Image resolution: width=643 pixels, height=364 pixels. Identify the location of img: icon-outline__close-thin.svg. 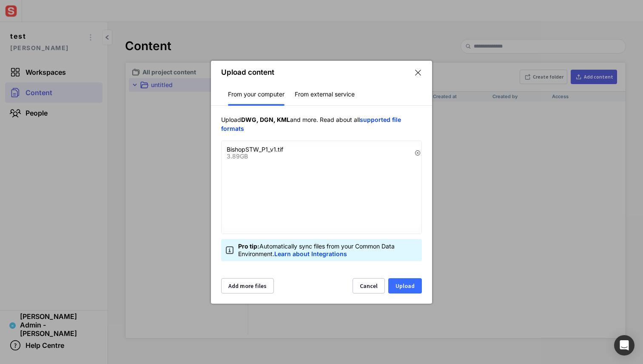
(418, 73).